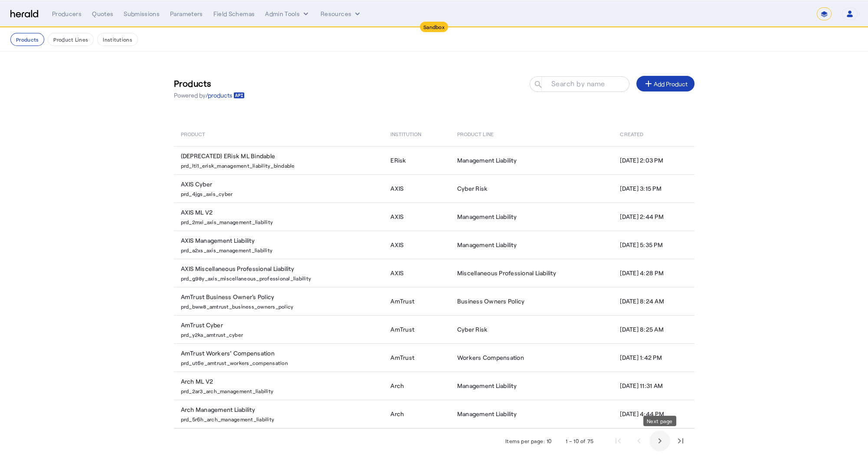 The height and width of the screenshot is (476, 868). I want to click on td: Business Owners Policy, so click(532, 301).